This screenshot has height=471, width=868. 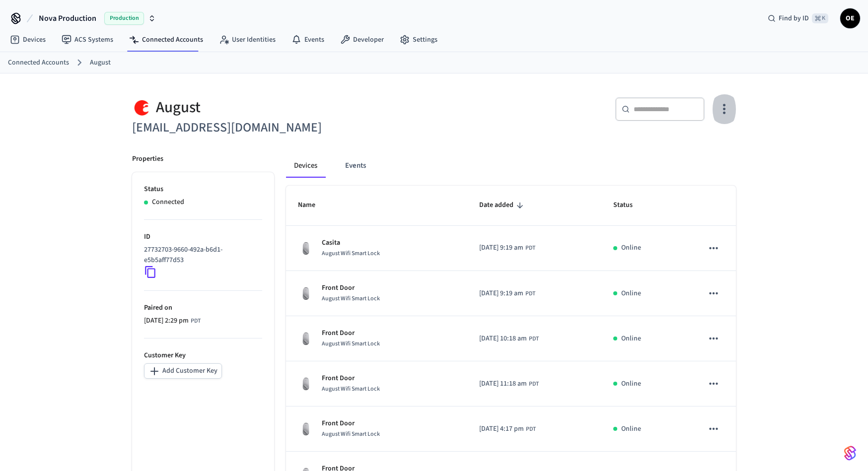 What do you see at coordinates (503, 205) in the screenshot?
I see `span: Date added` at bounding box center [503, 205].